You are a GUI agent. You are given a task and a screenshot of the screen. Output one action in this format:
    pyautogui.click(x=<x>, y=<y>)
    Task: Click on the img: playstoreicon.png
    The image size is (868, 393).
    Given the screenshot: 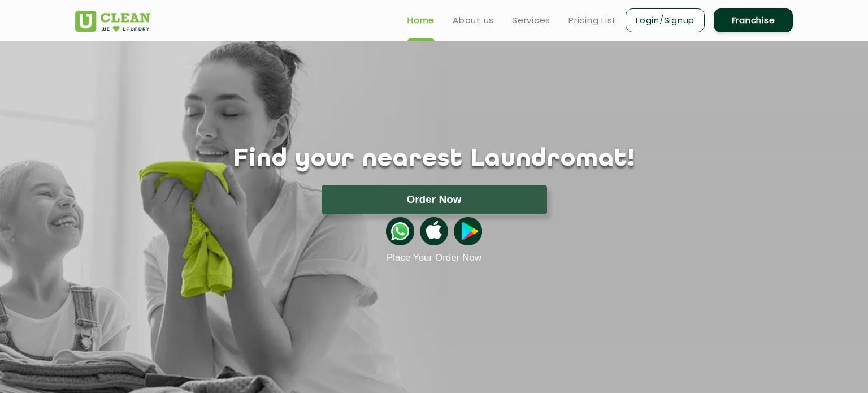 What is the action you would take?
    pyautogui.click(x=468, y=231)
    